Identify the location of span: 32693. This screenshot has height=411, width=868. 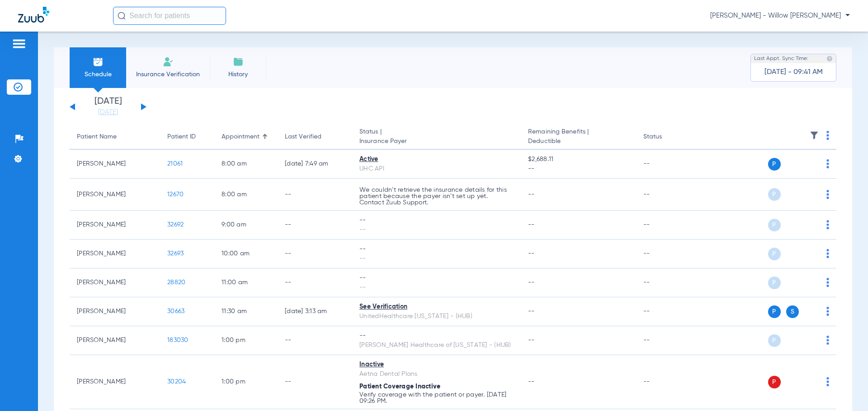
(175, 254).